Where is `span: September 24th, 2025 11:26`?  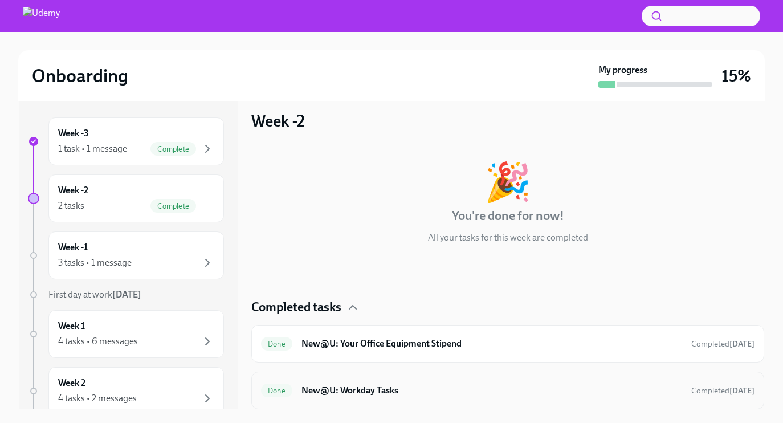
span: September 24th, 2025 11:26 is located at coordinates (722, 390).